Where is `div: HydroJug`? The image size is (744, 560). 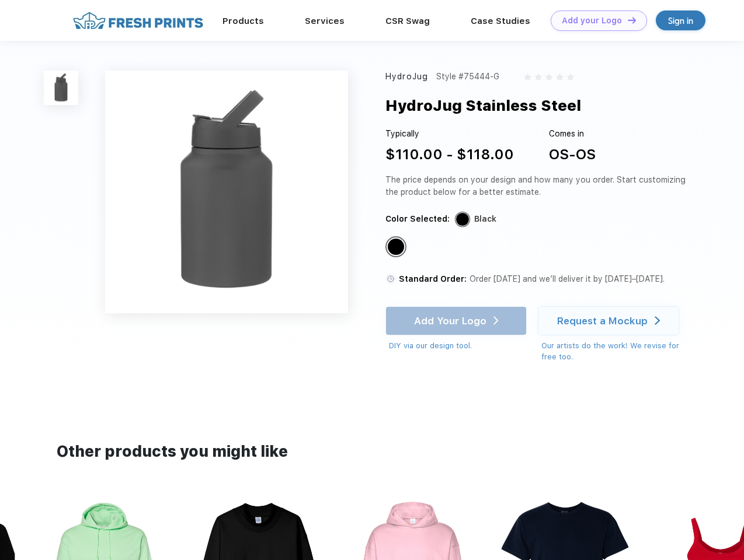
div: HydroJug is located at coordinates (406, 77).